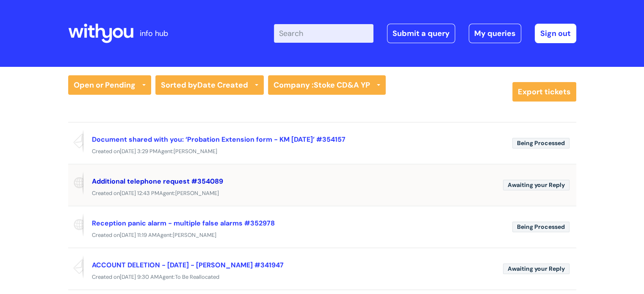  I want to click on strong: Stoke CD&A YP, so click(342, 85).